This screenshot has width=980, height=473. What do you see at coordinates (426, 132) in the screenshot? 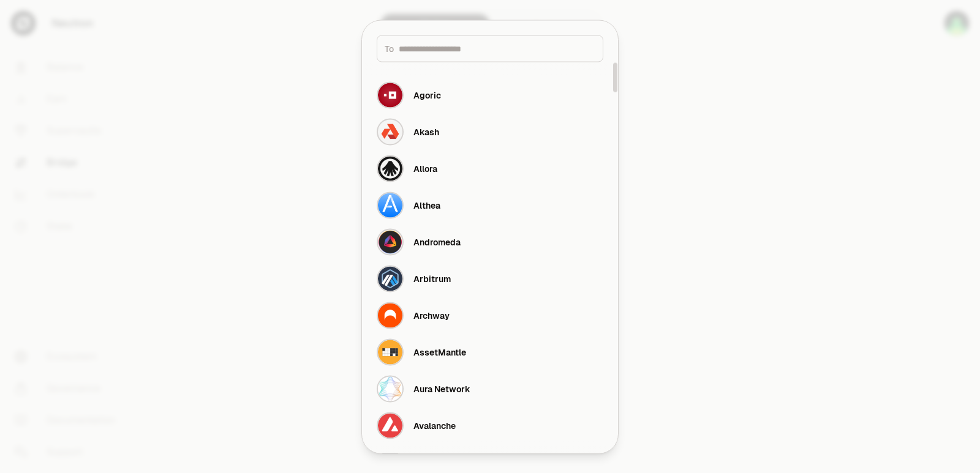
I see `div: Akash` at bounding box center [426, 132].